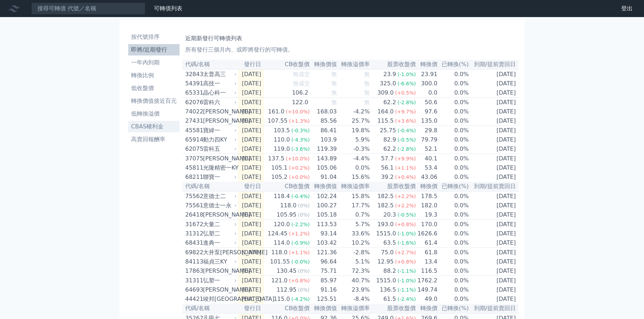 This screenshot has width=644, height=319. Describe the element at coordinates (219, 206) in the screenshot. I see `div: 意德士一永` at that location.